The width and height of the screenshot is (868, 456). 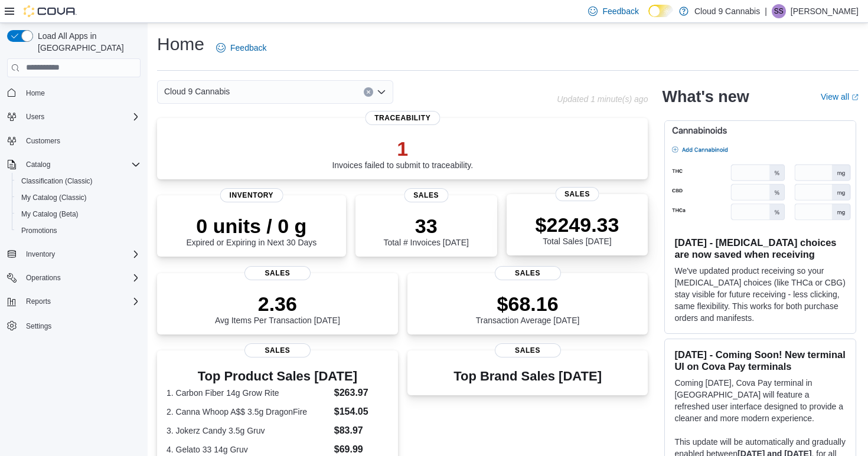 I want to click on a: View allExternal link, so click(x=839, y=97).